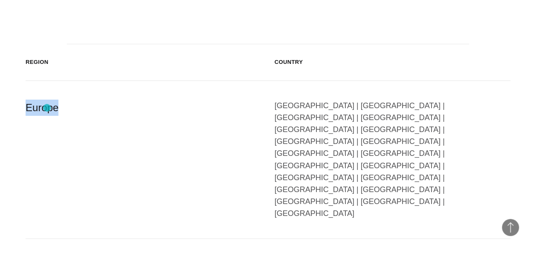 The height and width of the screenshot is (253, 536). What do you see at coordinates (511, 228) in the screenshot?
I see `span: Back to Top` at bounding box center [511, 228].